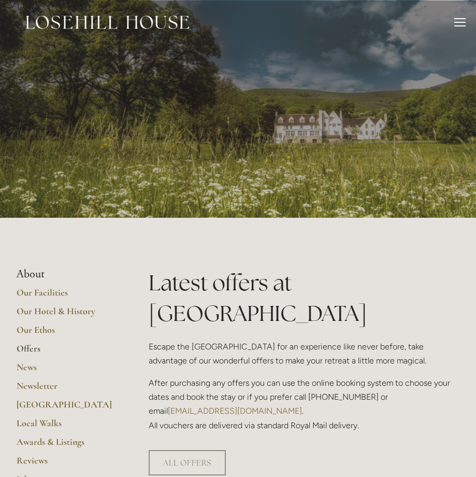  I want to click on p: After purchasing any offers you can use the online booking system to choose your dates and book t..., so click(304, 403).